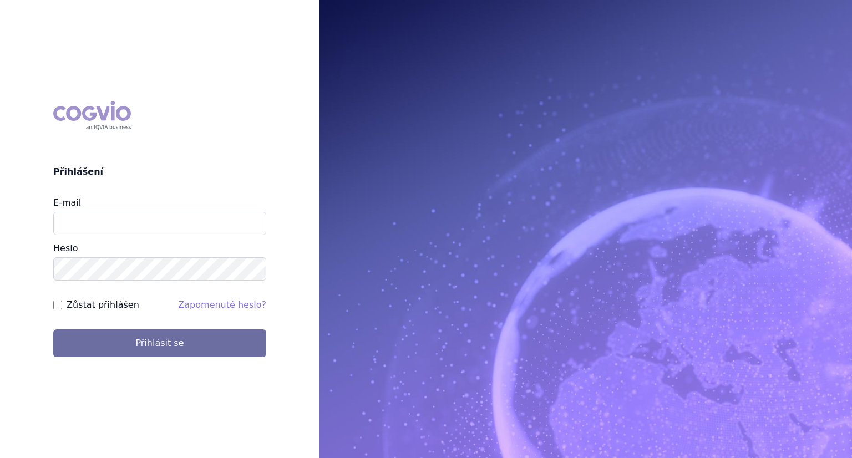  Describe the element at coordinates (103, 305) in the screenshot. I see `label: Zůstat přihlášen` at that location.